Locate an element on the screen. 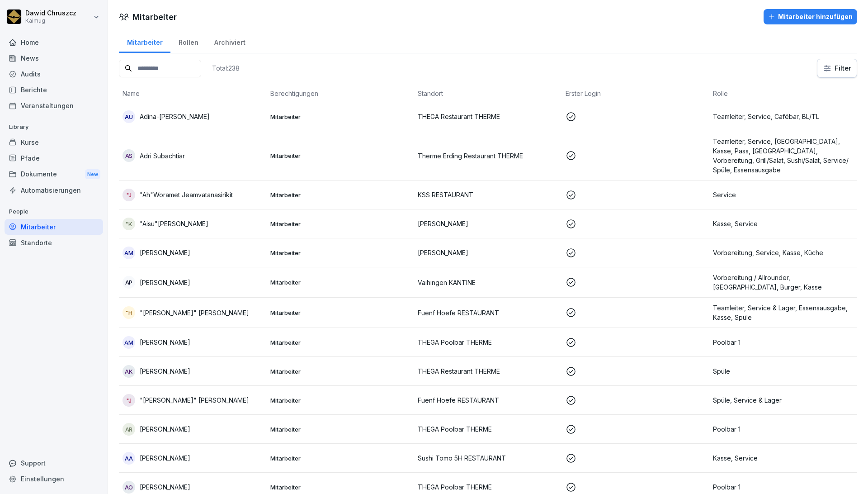 This screenshot has height=494, width=868. p: Teamleiter, Service, Cafébar, BL/TL is located at coordinates (783, 116).